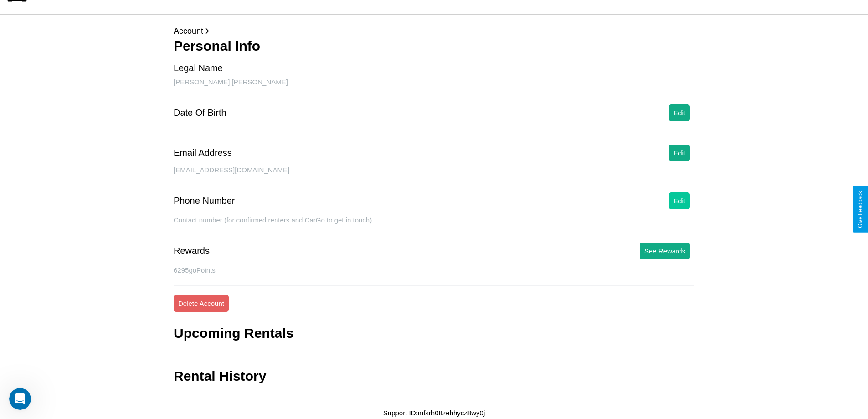 The height and width of the screenshot is (419, 868). Describe the element at coordinates (201, 303) in the screenshot. I see `button: Delete Account` at that location.